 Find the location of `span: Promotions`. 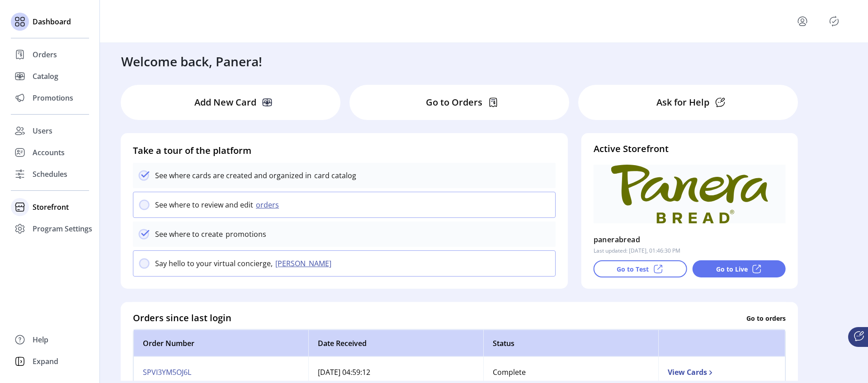

span: Promotions is located at coordinates (53, 98).